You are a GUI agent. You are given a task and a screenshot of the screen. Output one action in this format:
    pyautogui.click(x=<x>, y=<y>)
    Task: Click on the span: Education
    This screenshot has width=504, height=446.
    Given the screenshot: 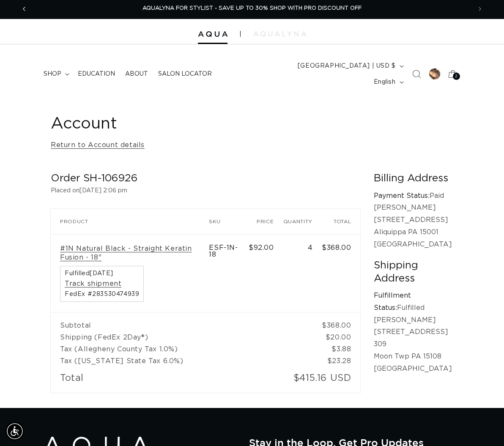 What is the action you would take?
    pyautogui.click(x=96, y=74)
    